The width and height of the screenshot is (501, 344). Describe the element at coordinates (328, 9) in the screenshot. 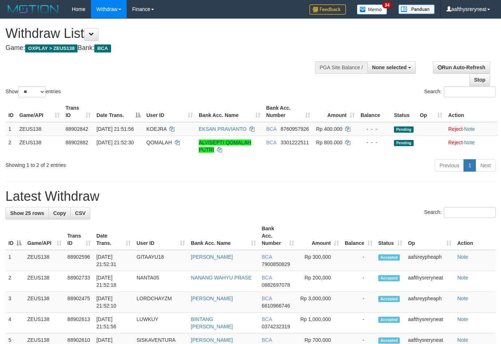

I see `img: Feedback.jpg` at that location.